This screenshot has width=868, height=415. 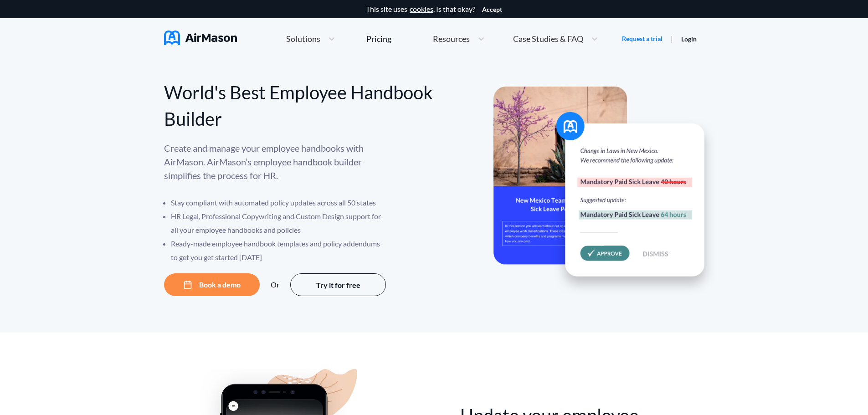 What do you see at coordinates (422, 9) in the screenshot?
I see `a: cookies` at bounding box center [422, 9].